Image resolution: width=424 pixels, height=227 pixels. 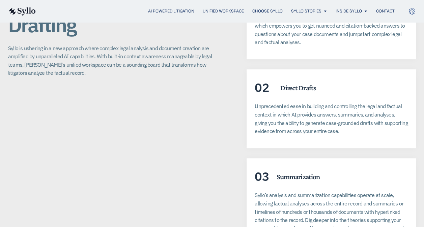 What do you see at coordinates (331, 119) in the screenshot?
I see `p: Unprecedented ease in building and controlling the legal and factual context in which AI provides...` at bounding box center [331, 119].